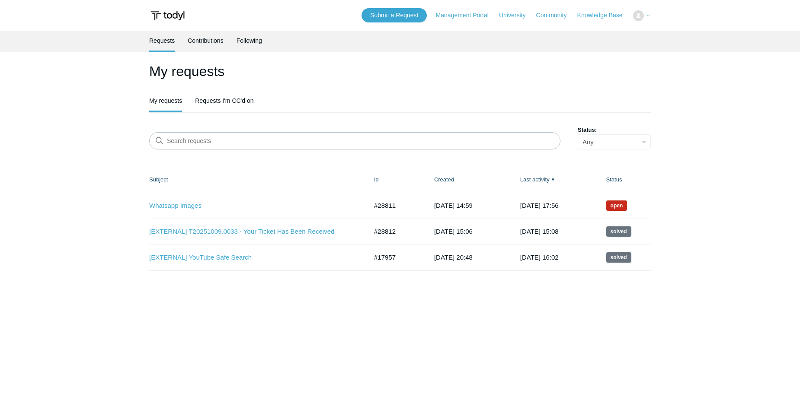  What do you see at coordinates (453, 257) in the screenshot?
I see `time: 2024-05-24T20:48:37+00:00` at bounding box center [453, 257].